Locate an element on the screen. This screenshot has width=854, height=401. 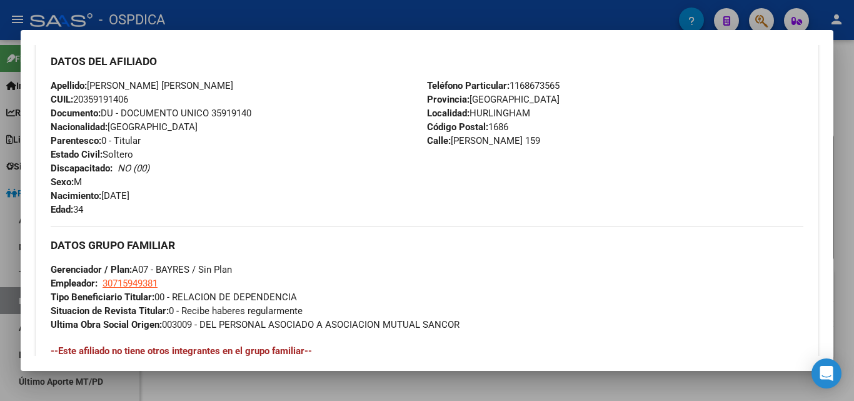
span: 34 is located at coordinates (67, 209).